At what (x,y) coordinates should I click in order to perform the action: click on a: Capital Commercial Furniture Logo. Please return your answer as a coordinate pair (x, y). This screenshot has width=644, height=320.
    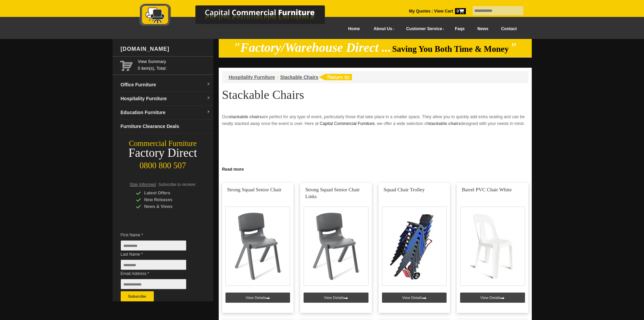
    Looking at the image, I should click on (240, 17).